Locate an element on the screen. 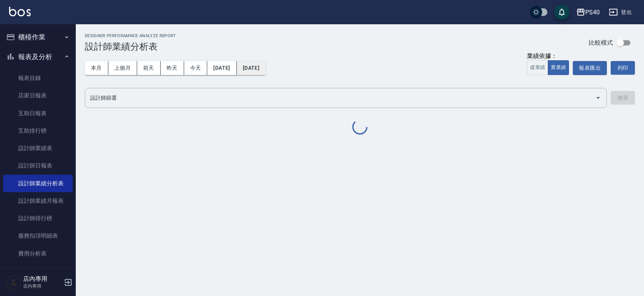 The image size is (644, 296). a: 設計師業績分析表 is located at coordinates (38, 184).